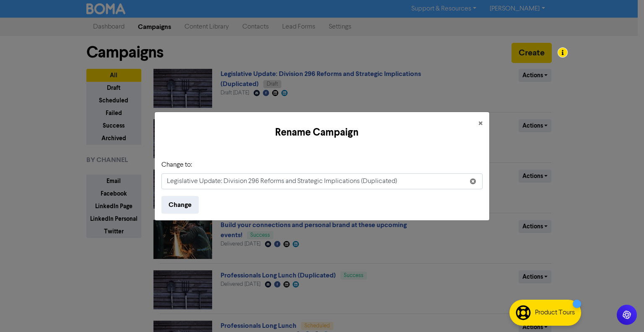  Describe the element at coordinates (317, 132) in the screenshot. I see `h5: Rename Campaign` at that location.